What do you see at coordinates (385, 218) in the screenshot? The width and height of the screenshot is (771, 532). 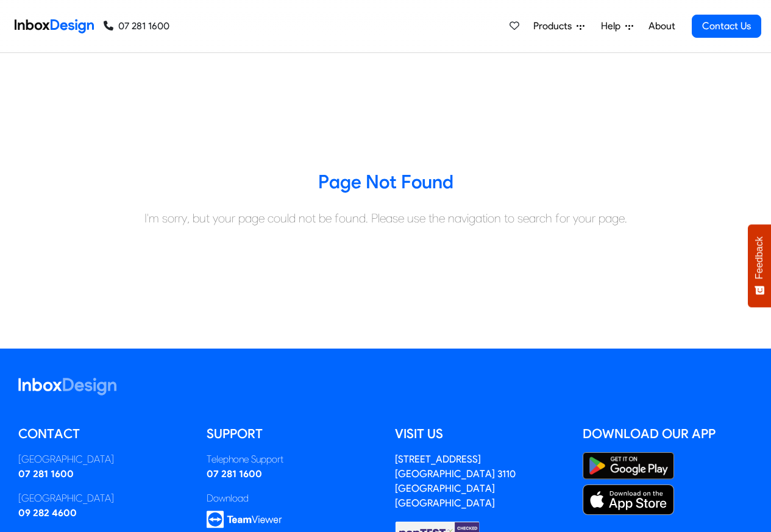 I see `div: I'm sorry, but your page could not be found. Please use the navigation to search for your page.` at bounding box center [385, 218].